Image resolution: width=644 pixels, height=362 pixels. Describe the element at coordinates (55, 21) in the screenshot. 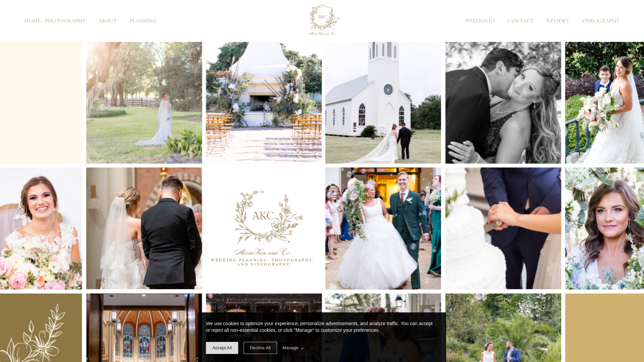

I see `a: Home - Photography` at that location.